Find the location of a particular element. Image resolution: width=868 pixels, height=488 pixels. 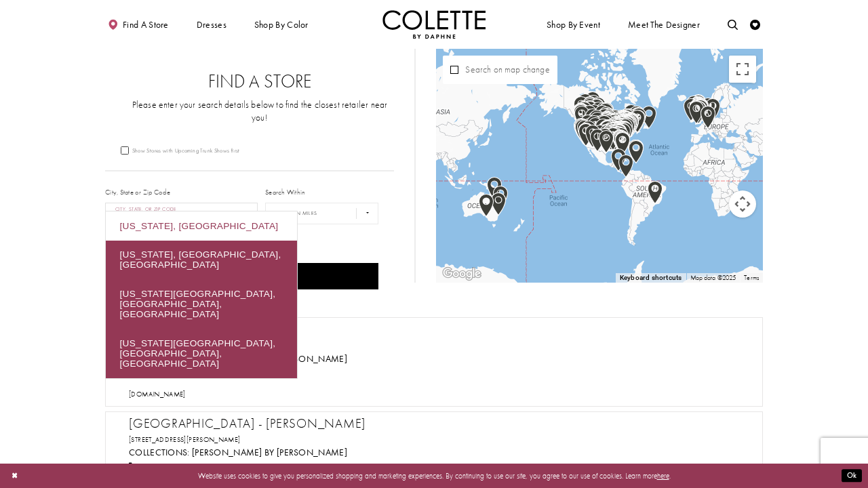

label: Search Within is located at coordinates (285, 192).